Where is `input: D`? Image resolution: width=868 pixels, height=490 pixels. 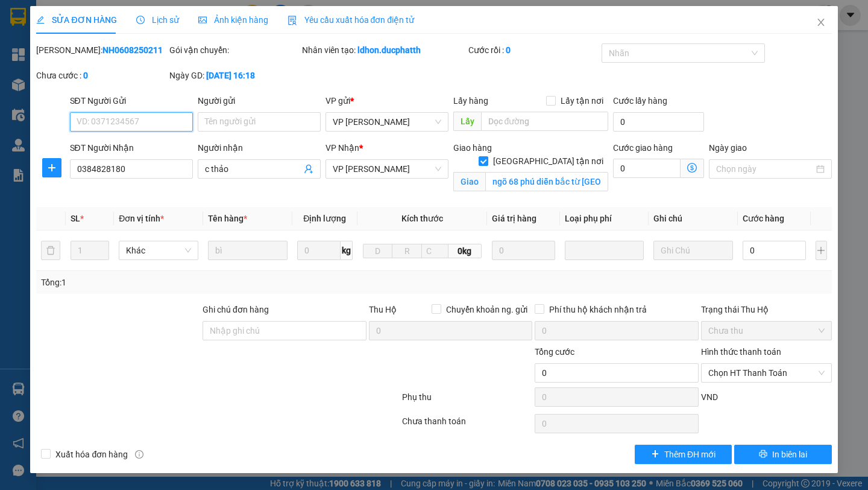
input: D is located at coordinates (378, 251).